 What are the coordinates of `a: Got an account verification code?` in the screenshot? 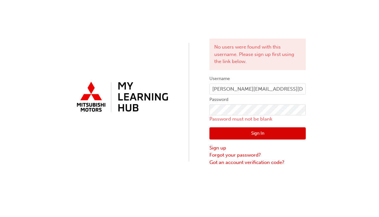 It's located at (258, 162).